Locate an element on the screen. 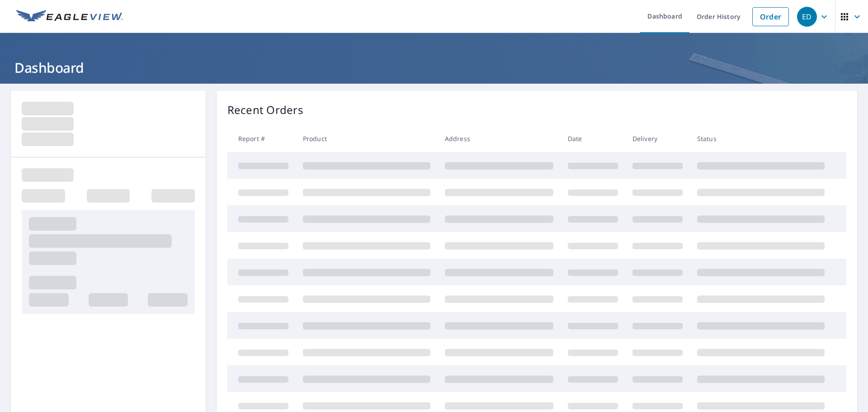  th: Report # is located at coordinates (261, 138).